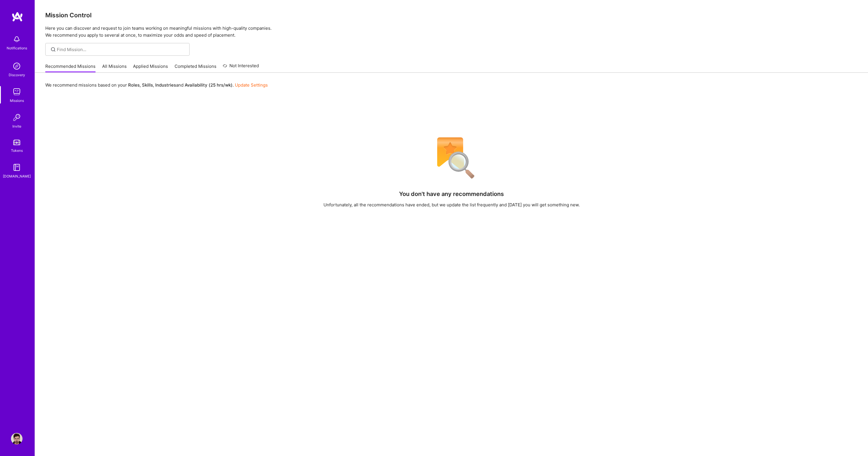 The height and width of the screenshot is (456, 868). What do you see at coordinates (156, 85) in the screenshot?
I see `p: We recommend missions based on your , , and .` at bounding box center [156, 85].